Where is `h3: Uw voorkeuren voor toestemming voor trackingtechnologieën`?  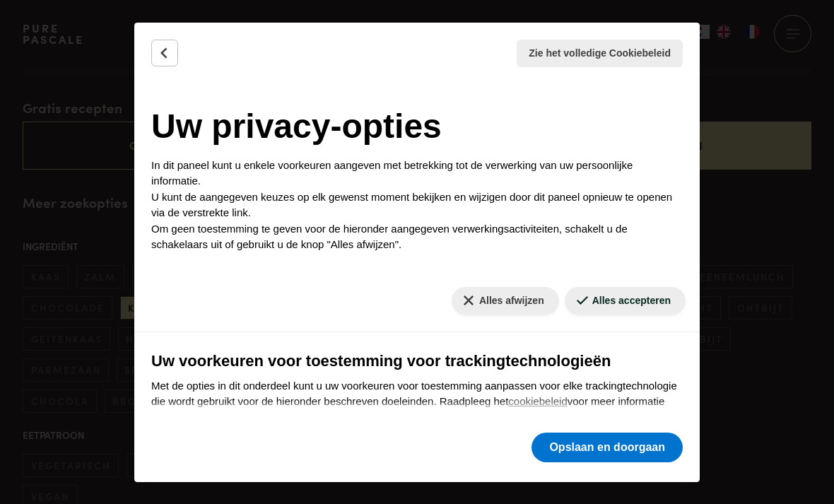 h3: Uw voorkeuren voor toestemming voor trackingtechnologieën is located at coordinates (417, 360).